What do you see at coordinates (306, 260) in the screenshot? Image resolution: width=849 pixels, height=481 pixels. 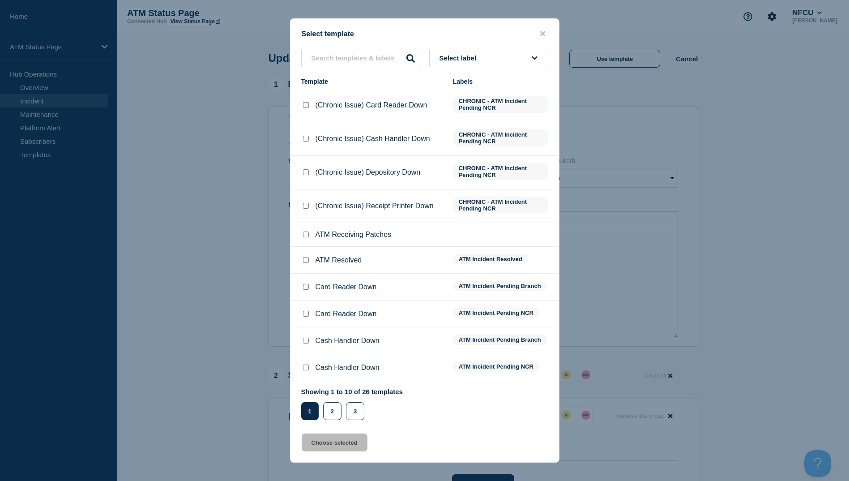 I see `input: ATM Resolved checkbox` at bounding box center [306, 260].